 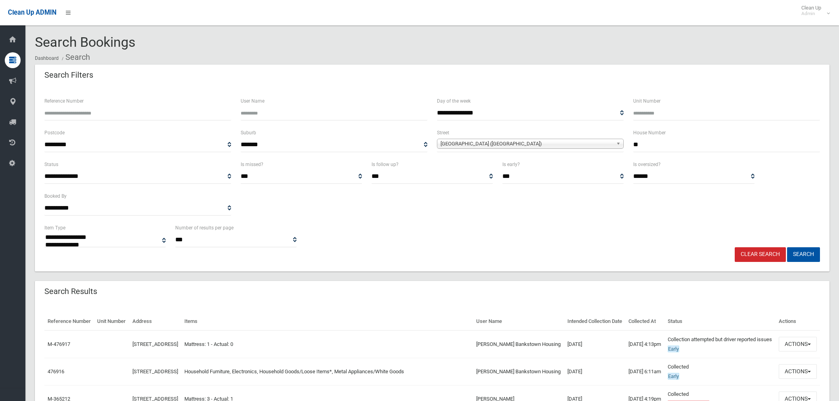 What do you see at coordinates (720, 322) in the screenshot?
I see `th: Status` at bounding box center [720, 322].